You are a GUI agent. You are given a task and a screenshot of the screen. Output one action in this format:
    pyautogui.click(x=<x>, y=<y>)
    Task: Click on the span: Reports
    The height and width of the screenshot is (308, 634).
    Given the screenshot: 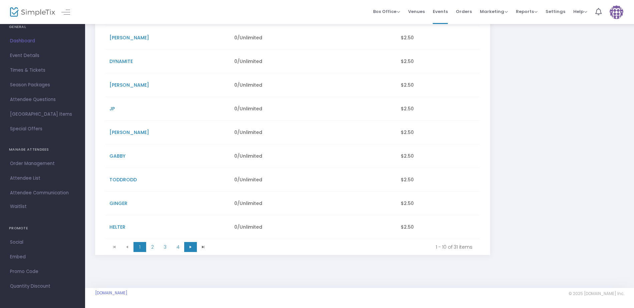 What is the action you would take?
    pyautogui.click(x=527, y=11)
    